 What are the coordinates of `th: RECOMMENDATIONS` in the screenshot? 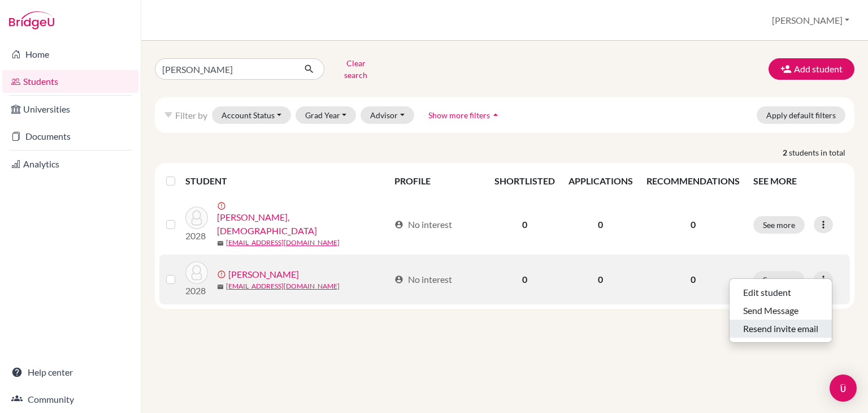 It's located at (693, 181).